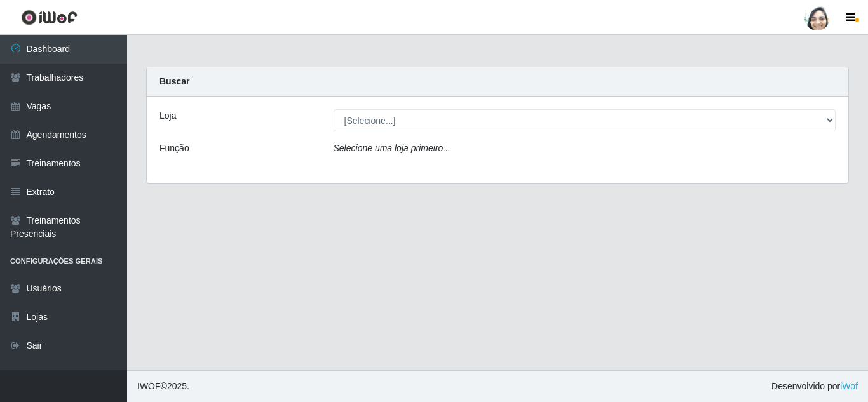  I want to click on a: iWof, so click(849, 386).